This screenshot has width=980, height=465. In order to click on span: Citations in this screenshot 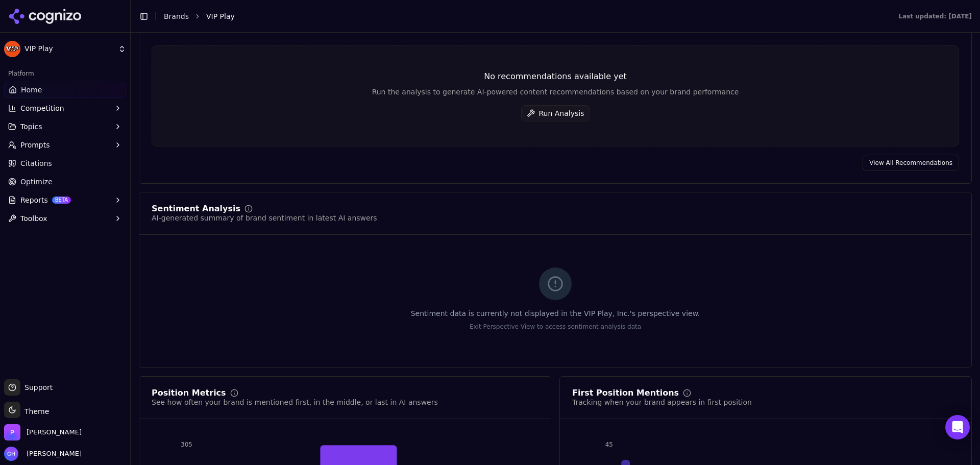, I will do `click(36, 163)`.